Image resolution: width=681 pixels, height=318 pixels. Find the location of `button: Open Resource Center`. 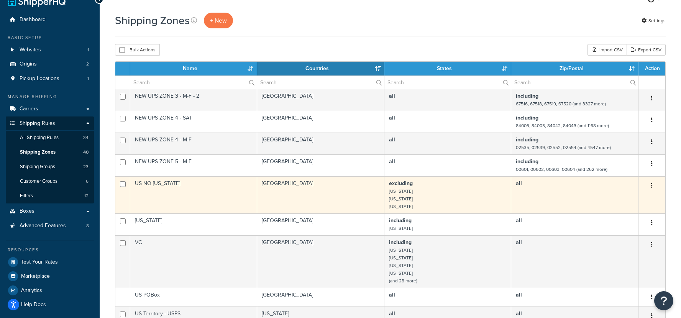

button: Open Resource Center is located at coordinates (663, 301).